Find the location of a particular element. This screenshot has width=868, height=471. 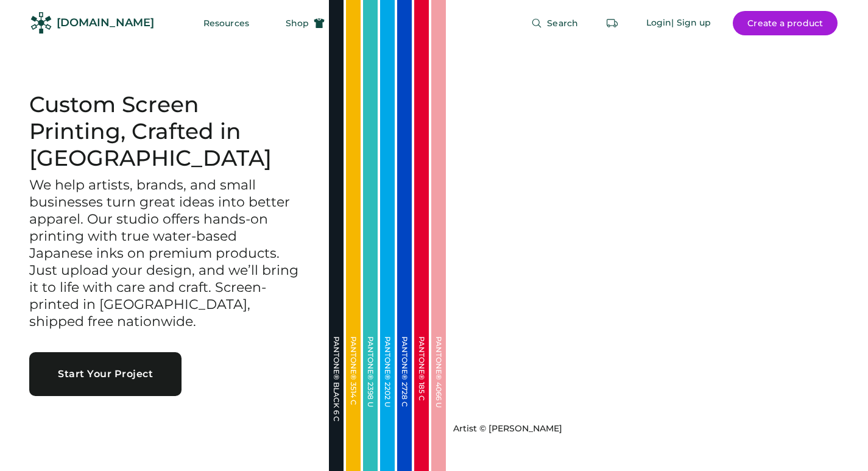

span: Shop is located at coordinates (297, 23).